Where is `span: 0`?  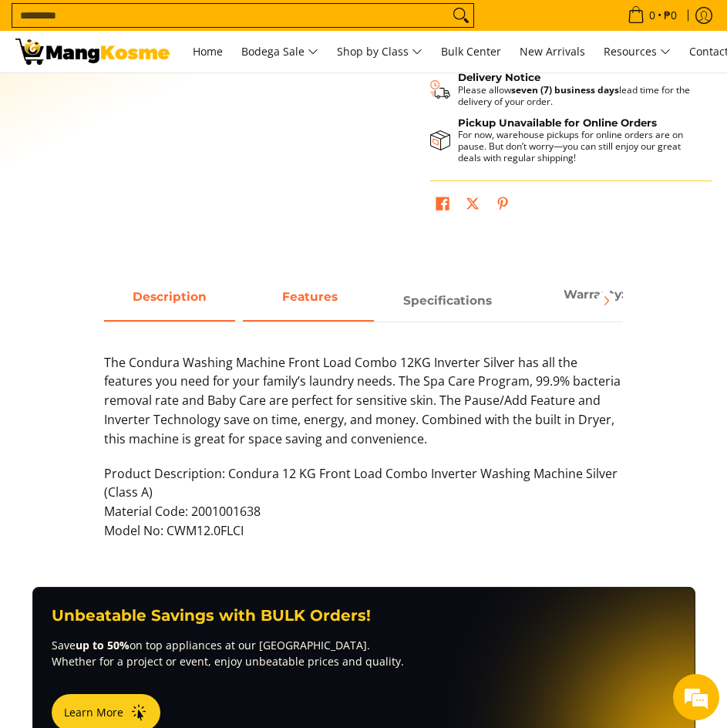
span: 0 is located at coordinates (652, 16).